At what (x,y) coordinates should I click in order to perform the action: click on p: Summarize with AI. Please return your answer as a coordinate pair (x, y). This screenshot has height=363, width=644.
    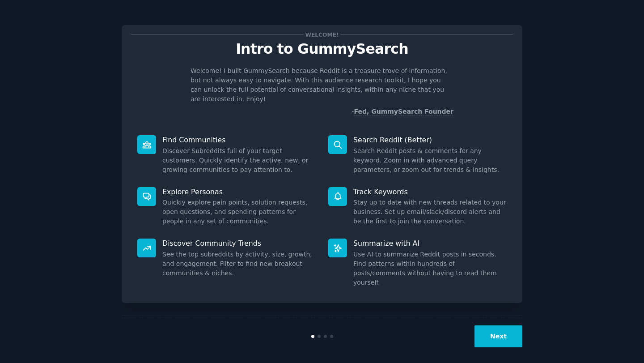
    Looking at the image, I should click on (430, 243).